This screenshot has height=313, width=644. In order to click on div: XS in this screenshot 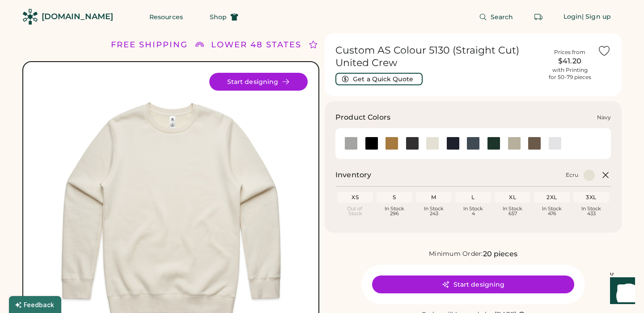, I will do `click(355, 197)`.